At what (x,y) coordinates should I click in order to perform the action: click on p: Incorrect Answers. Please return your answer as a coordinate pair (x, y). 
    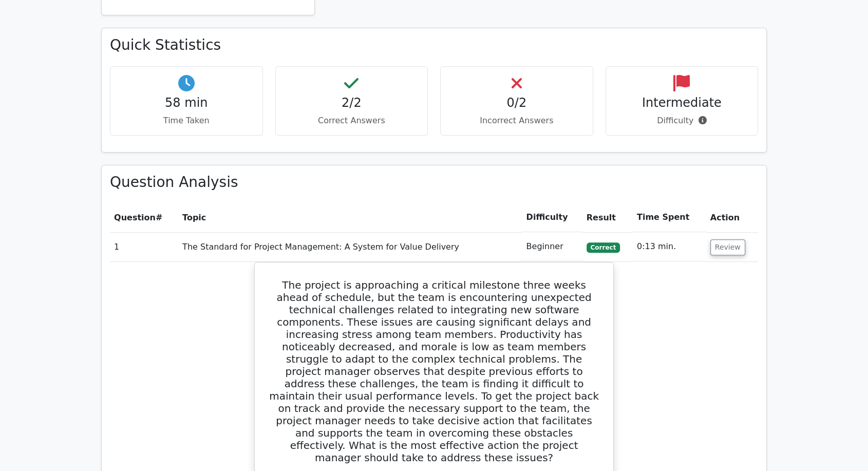
    Looking at the image, I should click on (517, 121).